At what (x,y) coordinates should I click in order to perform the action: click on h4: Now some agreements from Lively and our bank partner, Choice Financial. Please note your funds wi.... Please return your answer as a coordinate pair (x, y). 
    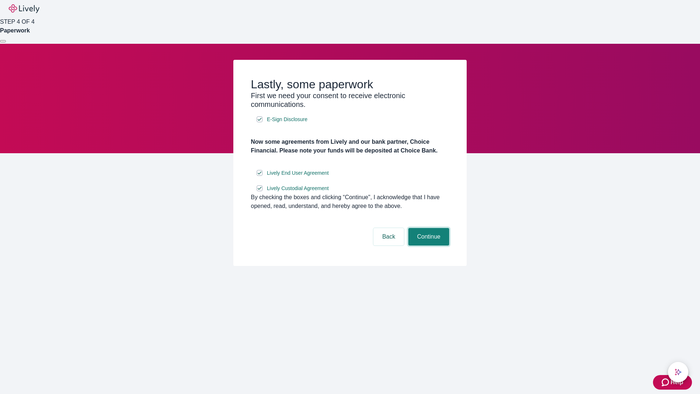
    Looking at the image, I should click on (350, 146).